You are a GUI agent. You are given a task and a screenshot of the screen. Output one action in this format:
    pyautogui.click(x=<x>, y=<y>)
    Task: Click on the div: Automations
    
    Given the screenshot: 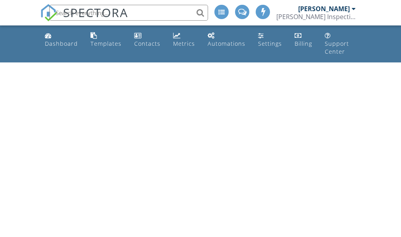 What is the action you would take?
    pyautogui.click(x=226, y=43)
    